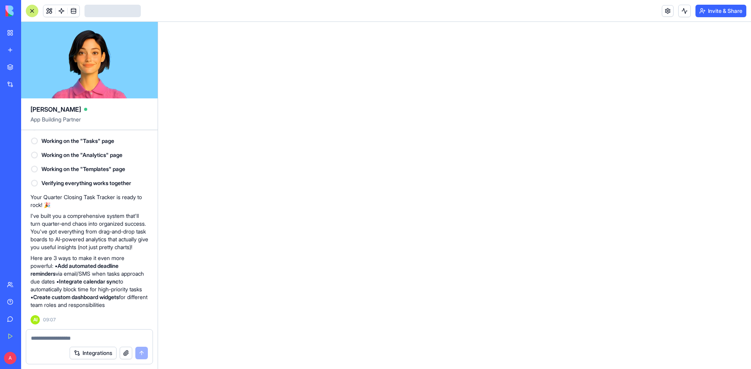 Image resolution: width=751 pixels, height=369 pixels. Describe the element at coordinates (78, 141) in the screenshot. I see `span: Working on the "Tasks" page` at that location.